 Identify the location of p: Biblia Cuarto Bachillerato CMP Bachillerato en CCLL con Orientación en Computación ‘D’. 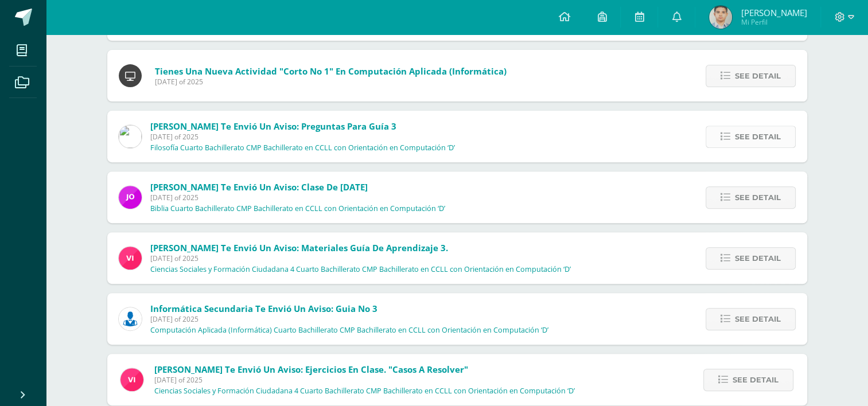
(297, 209).